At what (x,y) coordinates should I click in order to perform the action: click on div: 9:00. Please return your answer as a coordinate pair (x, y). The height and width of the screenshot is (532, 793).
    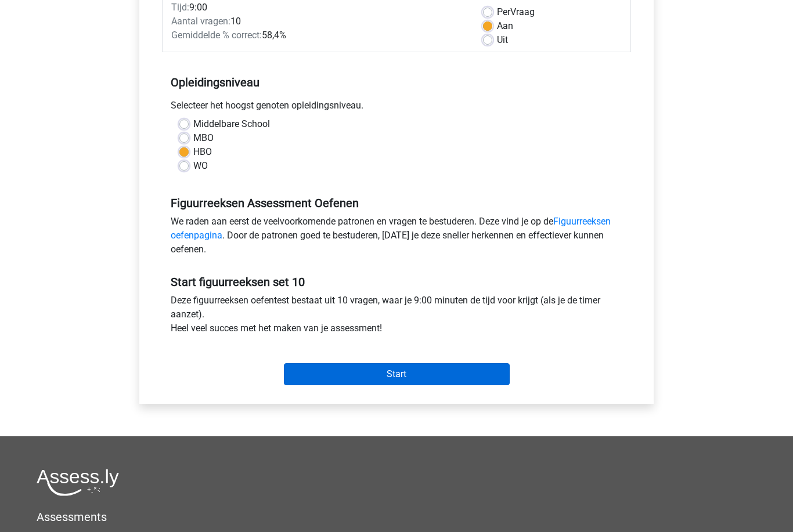
    Looking at the image, I should click on (318, 7).